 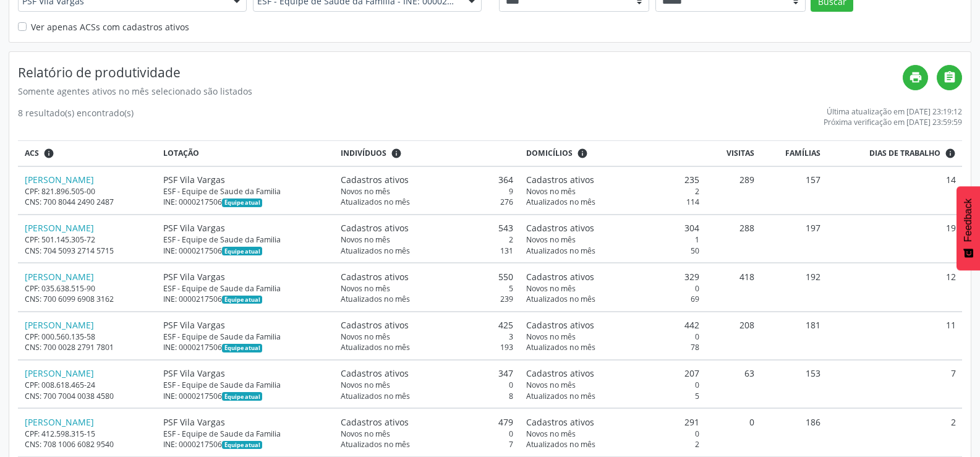 What do you see at coordinates (613, 227) in the screenshot?
I see `div: 304` at bounding box center [613, 227].